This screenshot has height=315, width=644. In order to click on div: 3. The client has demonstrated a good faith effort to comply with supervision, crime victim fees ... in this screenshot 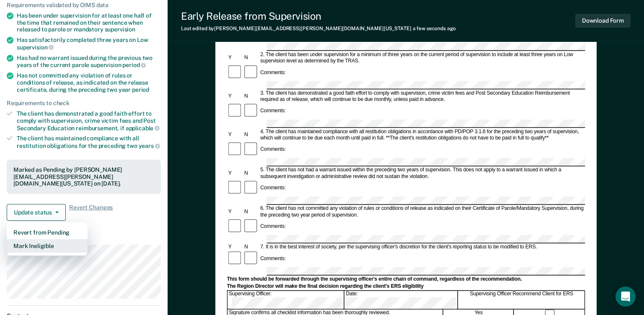, I will do `click(422, 96)`.